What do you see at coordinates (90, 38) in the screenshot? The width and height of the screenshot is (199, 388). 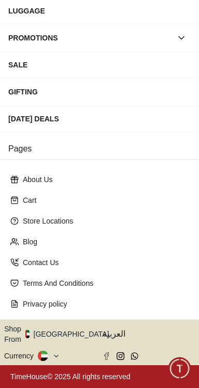 I see `div: PROMOTIONS` at bounding box center [90, 38].